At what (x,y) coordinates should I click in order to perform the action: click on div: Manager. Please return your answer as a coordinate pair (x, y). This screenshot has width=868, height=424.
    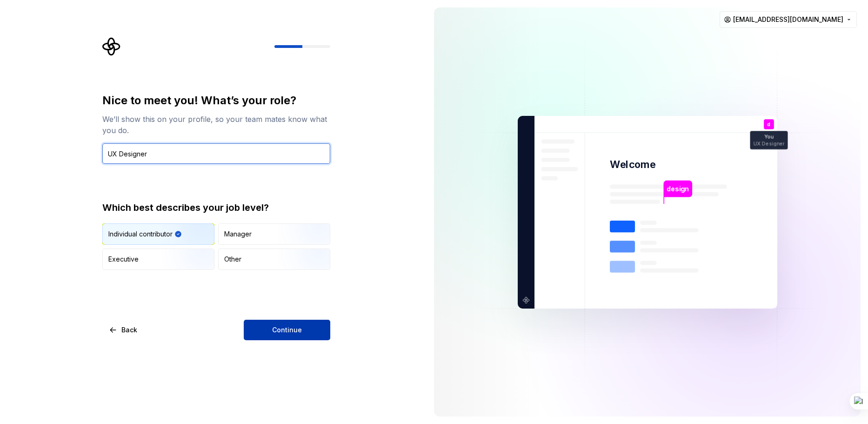
    Looking at the image, I should click on (238, 234).